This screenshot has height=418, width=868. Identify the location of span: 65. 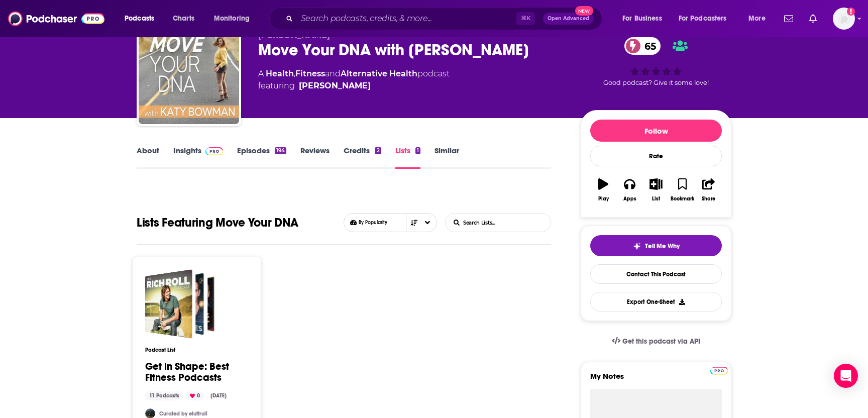
(647, 46).